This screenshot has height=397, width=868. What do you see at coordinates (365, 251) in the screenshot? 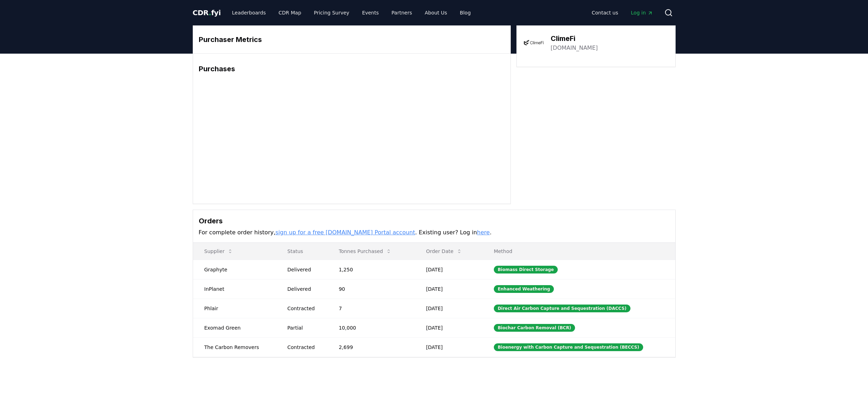
I see `button: Tonnes Purchased` at bounding box center [365, 251].